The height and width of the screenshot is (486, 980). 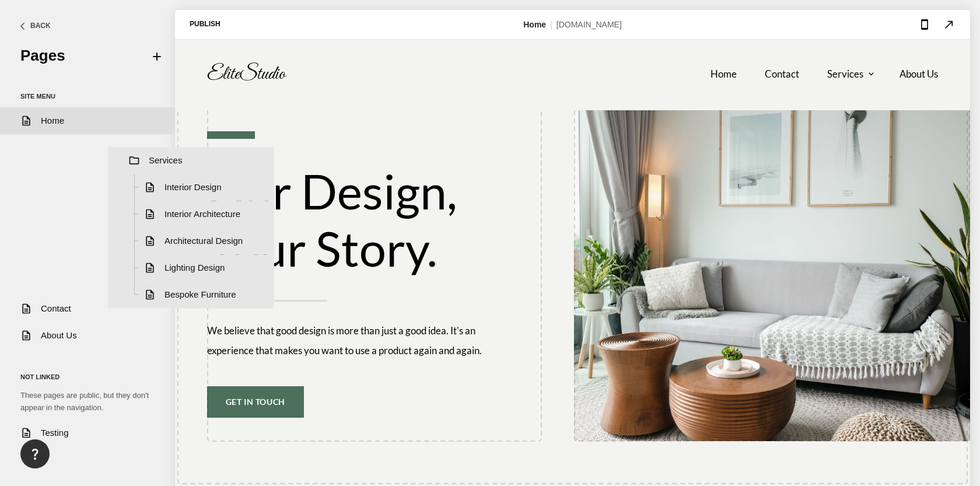 What do you see at coordinates (22, 27) in the screenshot?
I see `img: back-icon.8ac29fea.svg` at bounding box center [22, 27].